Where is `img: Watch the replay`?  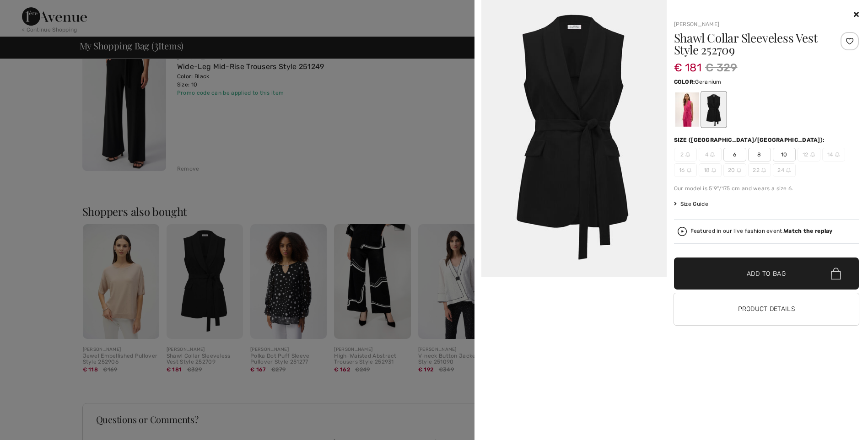 img: Watch the replay is located at coordinates (683, 232).